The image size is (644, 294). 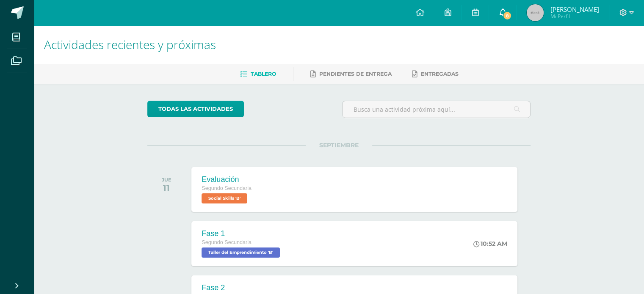 I want to click on span: Pendientes de entrega, so click(x=355, y=74).